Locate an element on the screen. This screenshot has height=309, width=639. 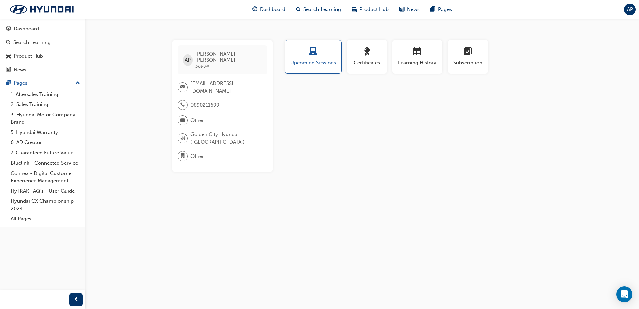
a: Connex - Digital Customer Experience Management is located at coordinates (45, 177).